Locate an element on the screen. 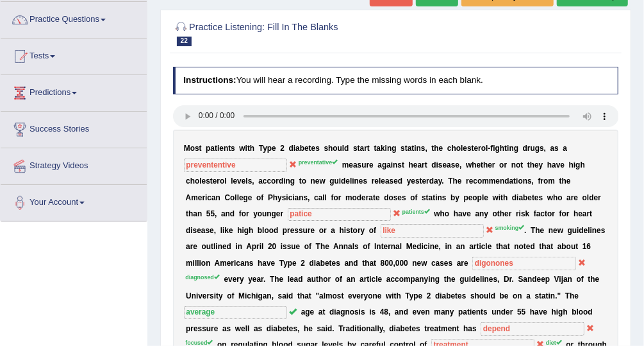 The width and height of the screenshot is (644, 346). b: l is located at coordinates (461, 148).